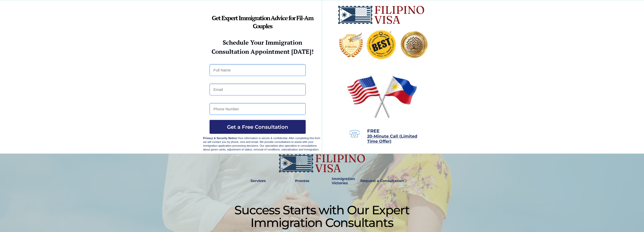  I want to click on span: Success Starts with Our Expert Immigration Consultants, so click(322, 217).